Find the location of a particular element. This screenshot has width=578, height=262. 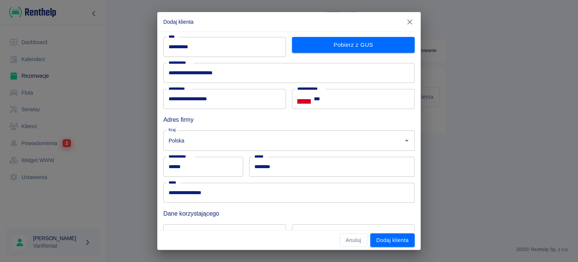

h2: Dodaj klienta is located at coordinates (289, 22).